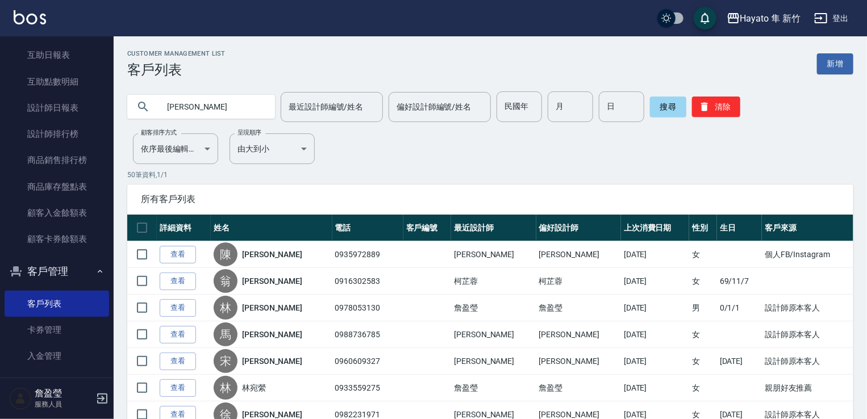 The image size is (867, 419). What do you see at coordinates (57, 187) in the screenshot?
I see `a: 商品庫存盤點表` at bounding box center [57, 187].